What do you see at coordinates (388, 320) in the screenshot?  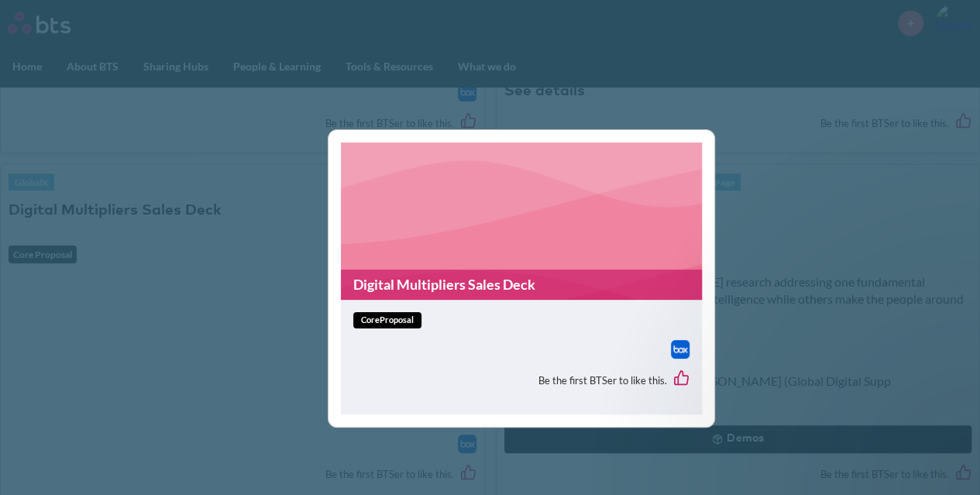 I see `span: coreProposal` at bounding box center [388, 320].